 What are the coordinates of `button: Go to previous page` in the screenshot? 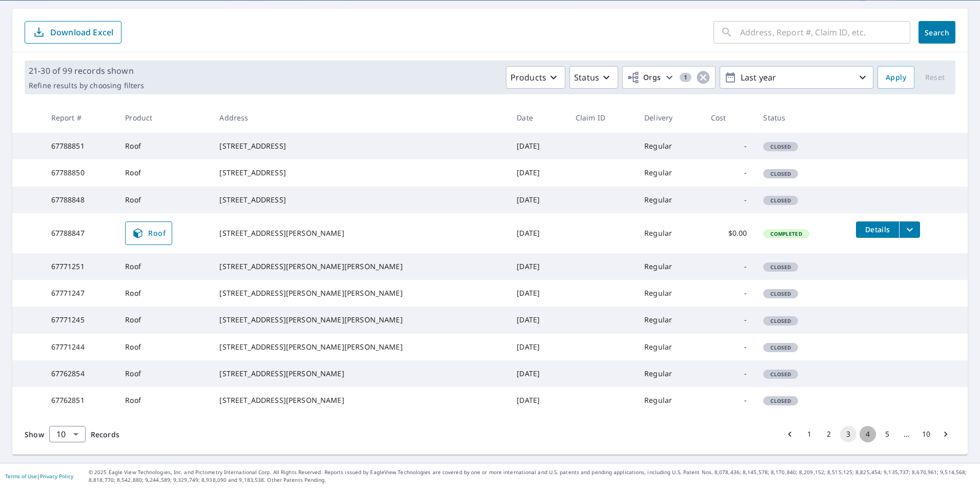 It's located at (790, 434).